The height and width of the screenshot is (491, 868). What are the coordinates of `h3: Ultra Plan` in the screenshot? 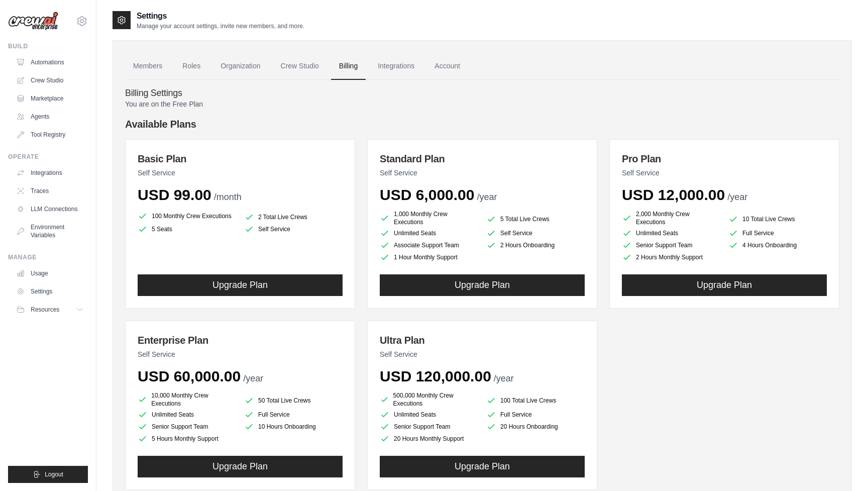 It's located at (482, 340).